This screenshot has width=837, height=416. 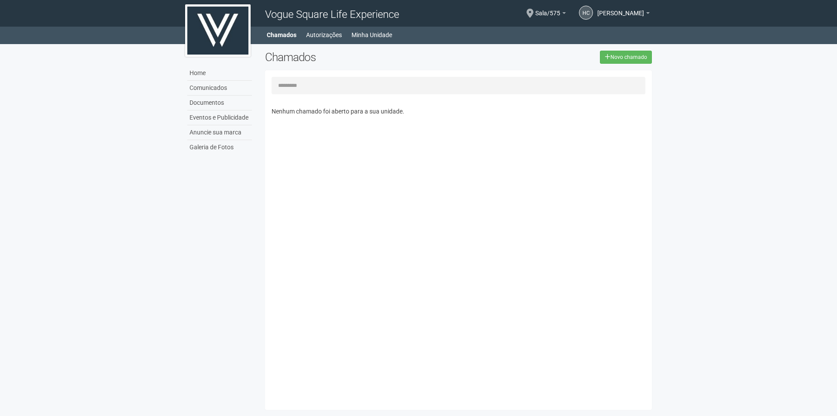 What do you see at coordinates (586, 13) in the screenshot?
I see `a: HC` at bounding box center [586, 13].